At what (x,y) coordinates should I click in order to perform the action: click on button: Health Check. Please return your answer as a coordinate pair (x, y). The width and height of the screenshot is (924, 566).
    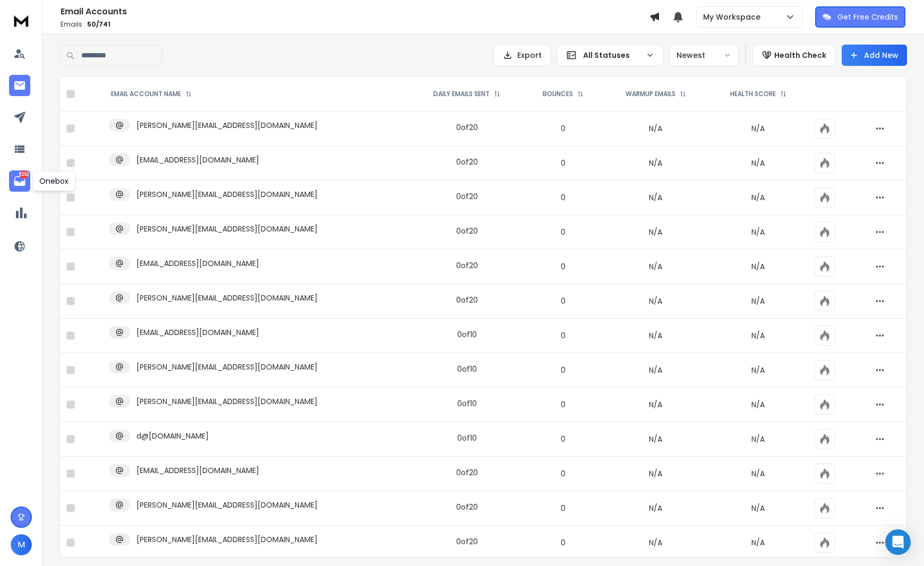
    Looking at the image, I should click on (794, 55).